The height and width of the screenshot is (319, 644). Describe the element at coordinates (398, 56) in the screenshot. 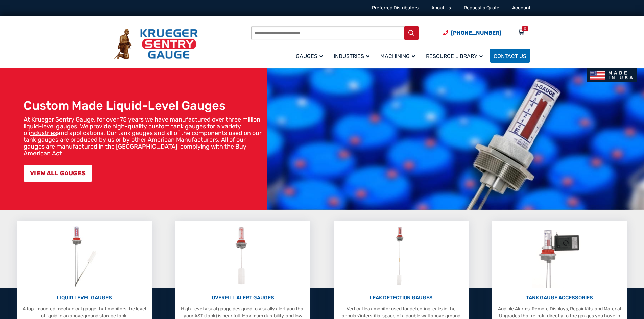

I see `span: Machining` at that location.